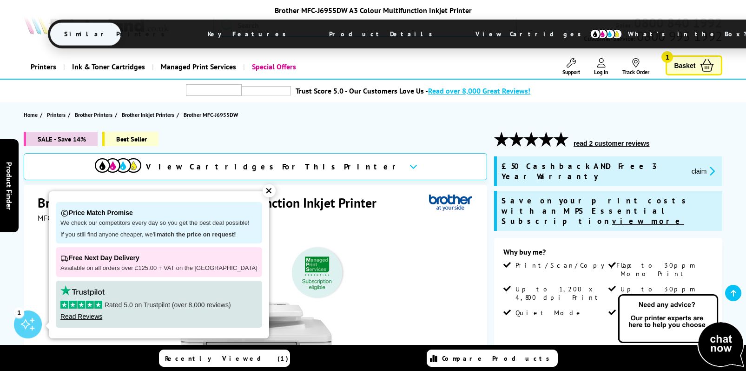 Image resolution: width=746 pixels, height=371 pixels. I want to click on u: view more, so click(648, 221).